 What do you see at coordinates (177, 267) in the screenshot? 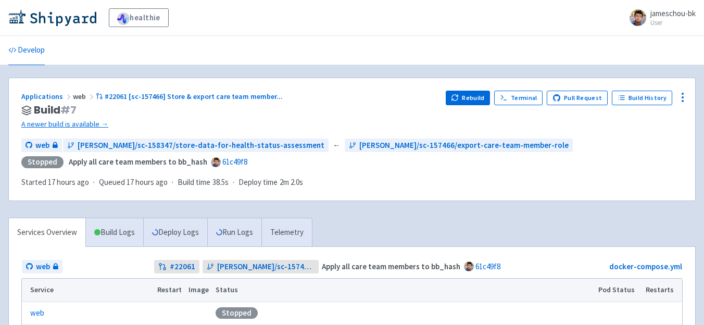
I see `a: #22061` at bounding box center [177, 267].